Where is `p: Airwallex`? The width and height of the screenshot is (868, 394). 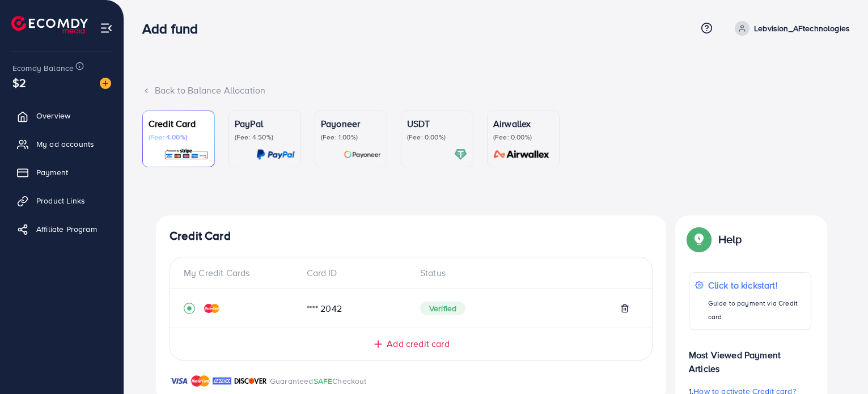
p: Airwallex is located at coordinates (523, 124).